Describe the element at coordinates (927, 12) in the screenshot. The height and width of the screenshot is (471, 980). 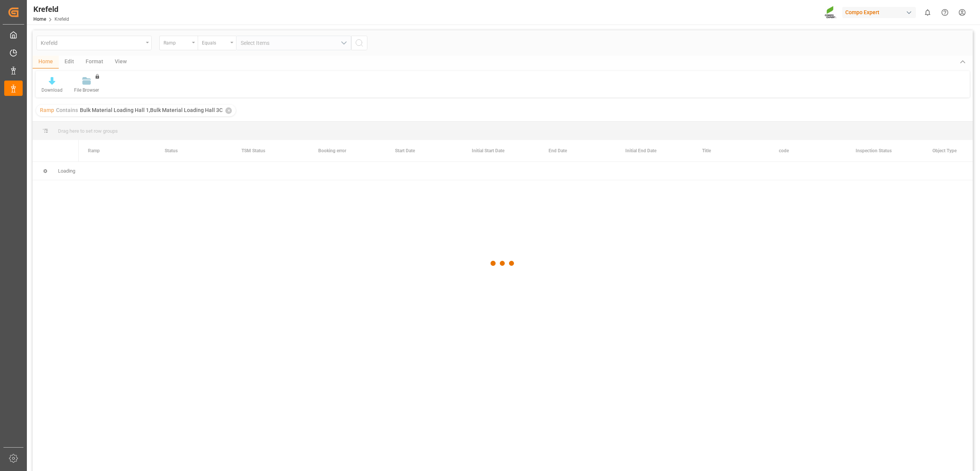
I see `button: show 0 new notifications` at that location.